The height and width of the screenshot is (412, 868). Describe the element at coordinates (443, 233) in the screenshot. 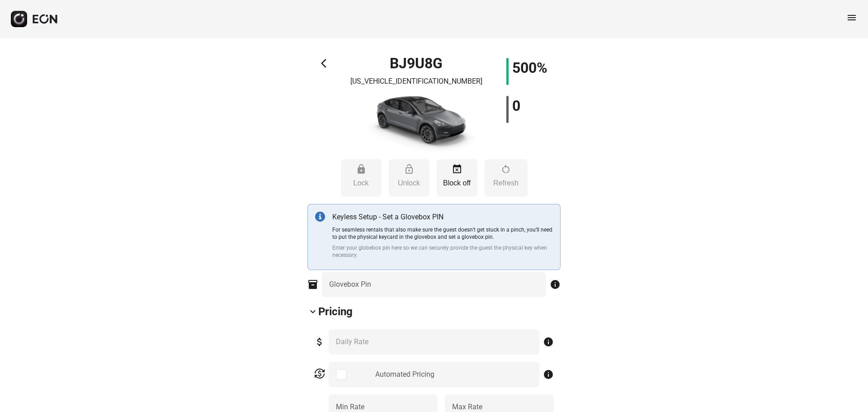

I see `p: For seamless rentals that also make sure the guest doesn’t get stuck in a pinch, you’ll need to p...` at that location.